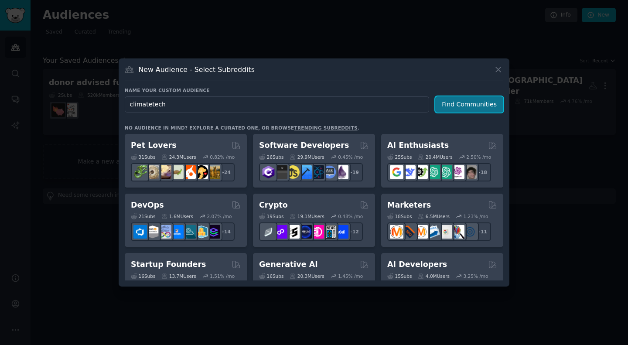  What do you see at coordinates (201, 232) in the screenshot?
I see `img: aws_cdk` at bounding box center [201, 232].